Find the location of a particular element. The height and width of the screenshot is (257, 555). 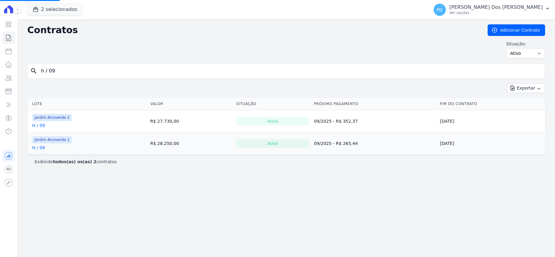

p: Exibindo contratos is located at coordinates (76, 162).